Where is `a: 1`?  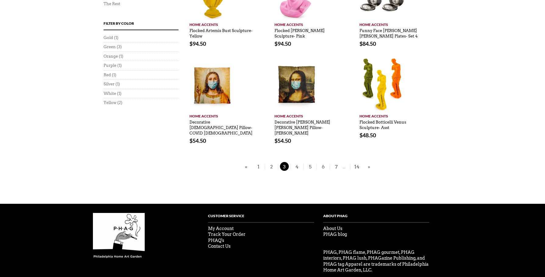 a: 1 is located at coordinates (259, 166).